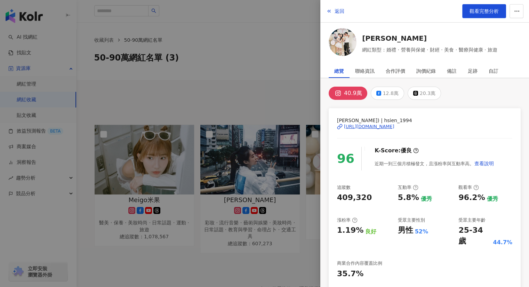  Describe the element at coordinates (435, 164) in the screenshot. I see `div: 近期一到三個月積極發文，且漲粉率與互動率高。` at that location.